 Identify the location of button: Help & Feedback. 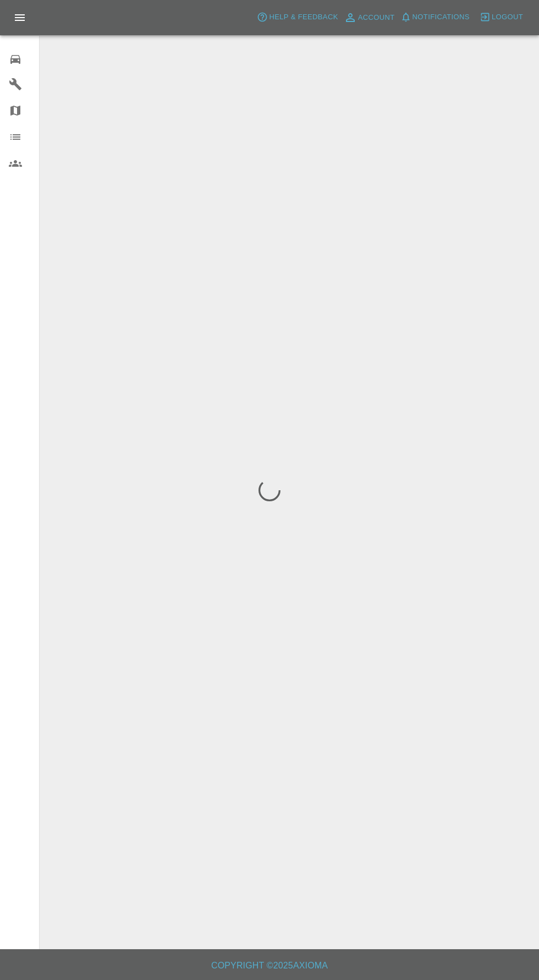
(297, 17).